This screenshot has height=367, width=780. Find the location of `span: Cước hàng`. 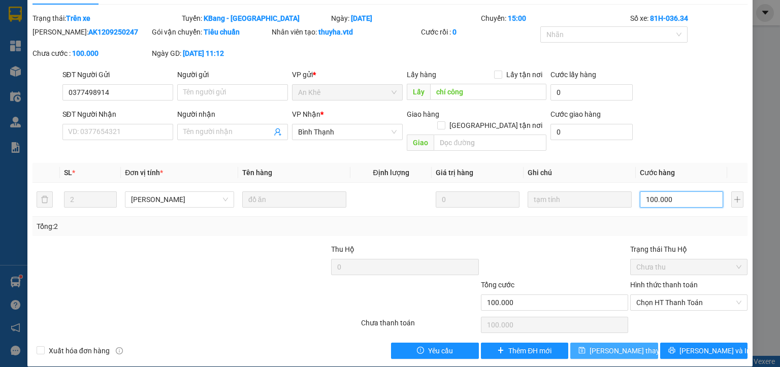

span: Cước hàng is located at coordinates (657, 173).